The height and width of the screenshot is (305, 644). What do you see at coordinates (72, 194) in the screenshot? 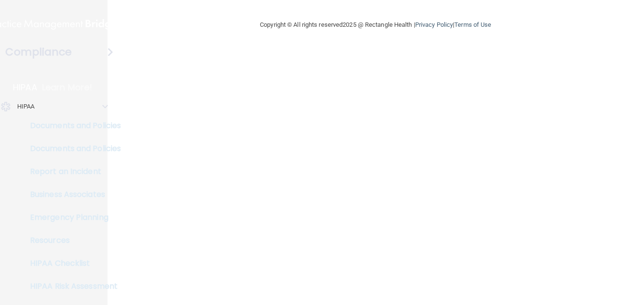
I see `p: Business Associates` at bounding box center [72, 194].